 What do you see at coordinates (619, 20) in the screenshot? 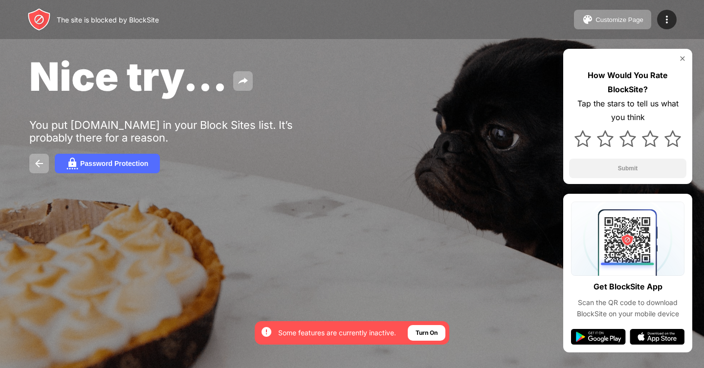
I see `div: Customize Page` at bounding box center [619, 20].